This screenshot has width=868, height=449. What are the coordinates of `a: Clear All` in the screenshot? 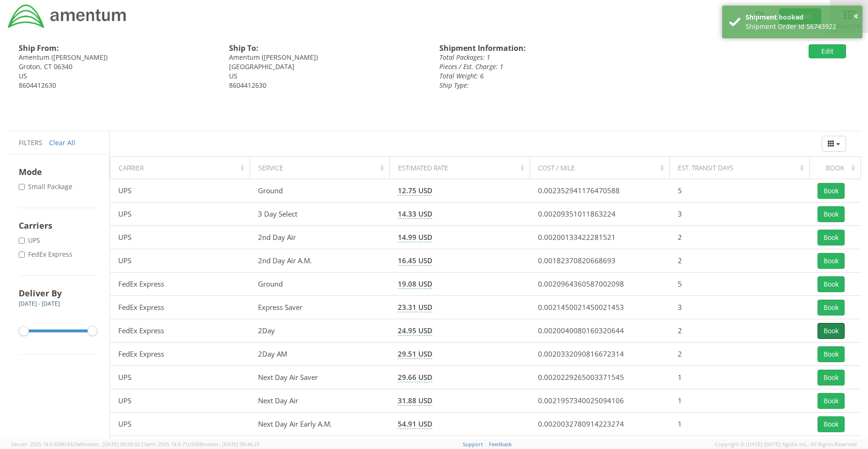 It's located at (62, 143).